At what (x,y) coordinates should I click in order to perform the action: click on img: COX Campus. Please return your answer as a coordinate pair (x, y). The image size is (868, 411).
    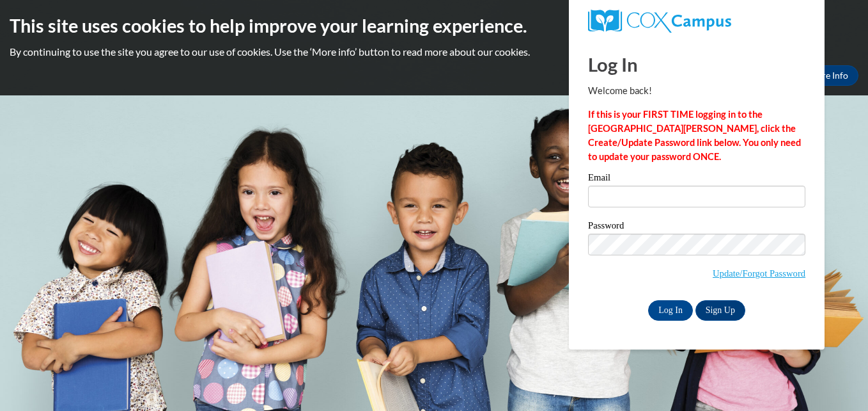
    Looking at the image, I should click on (660, 21).